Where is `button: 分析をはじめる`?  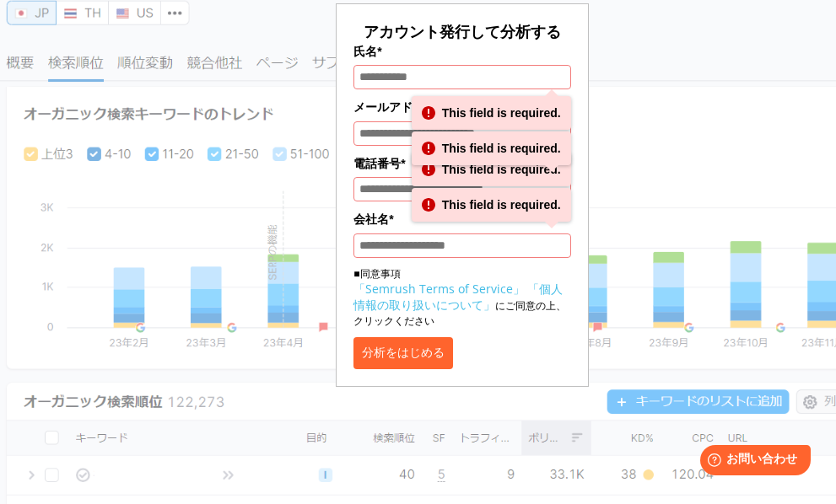
button: 分析をはじめる is located at coordinates (403, 353).